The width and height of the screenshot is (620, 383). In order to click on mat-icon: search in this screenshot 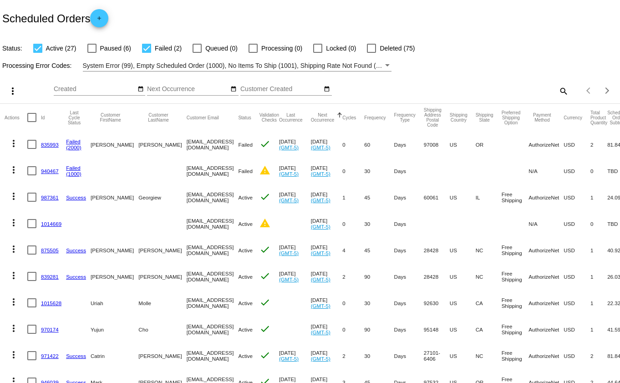, I will do `click(563, 91)`.